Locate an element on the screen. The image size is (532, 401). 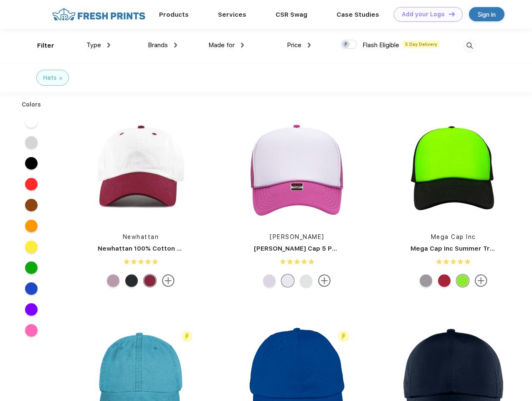
a: Mega Cap Inc Summer Trucker Cap is located at coordinates (466, 248).